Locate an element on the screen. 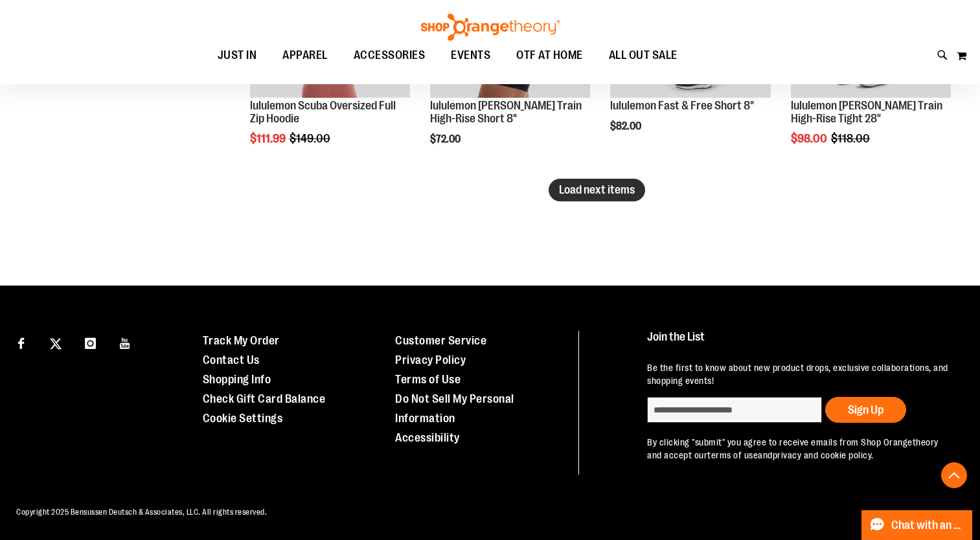 Image resolution: width=980 pixels, height=540 pixels. h4: Join the List is located at coordinates (801, 343).